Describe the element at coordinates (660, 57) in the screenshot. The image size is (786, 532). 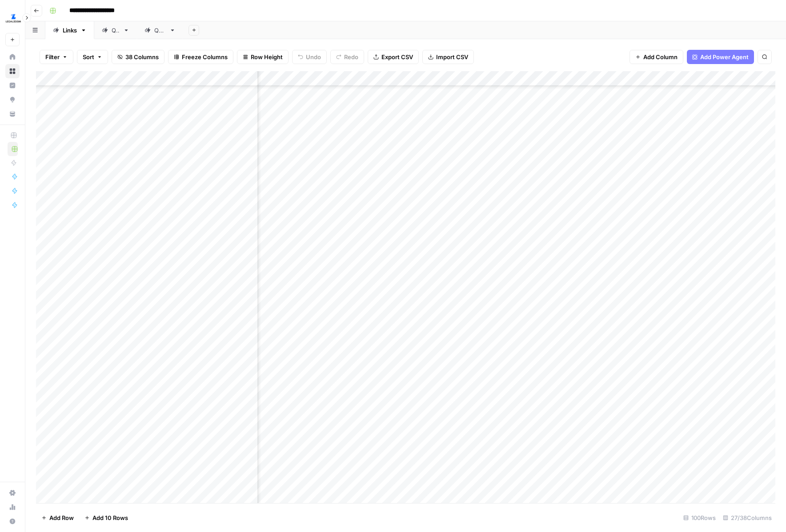
I see `span: Add Column` at that location.